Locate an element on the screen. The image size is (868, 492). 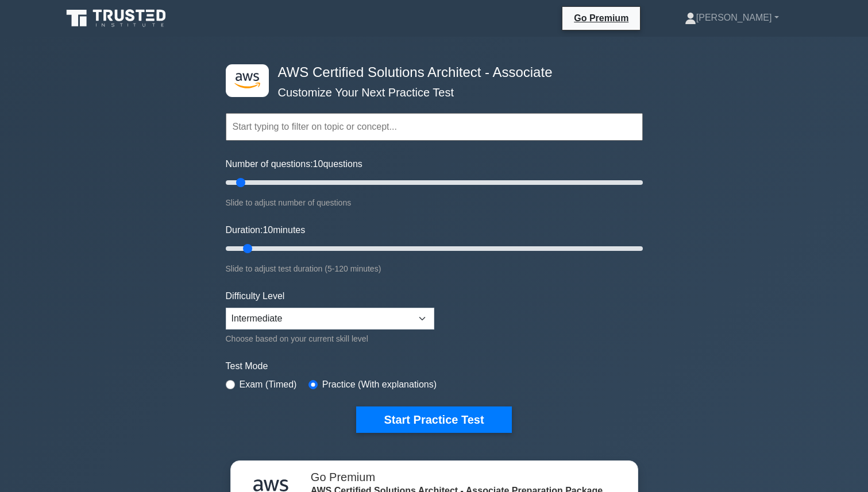
div: Slide to adjust test duration (5-120 minutes) is located at coordinates (434, 269).